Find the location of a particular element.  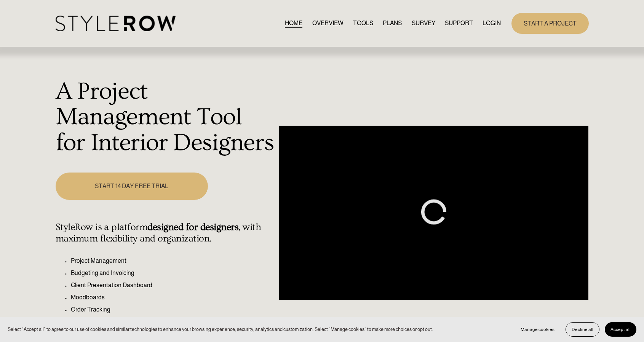

a: PLANS is located at coordinates (393, 23).